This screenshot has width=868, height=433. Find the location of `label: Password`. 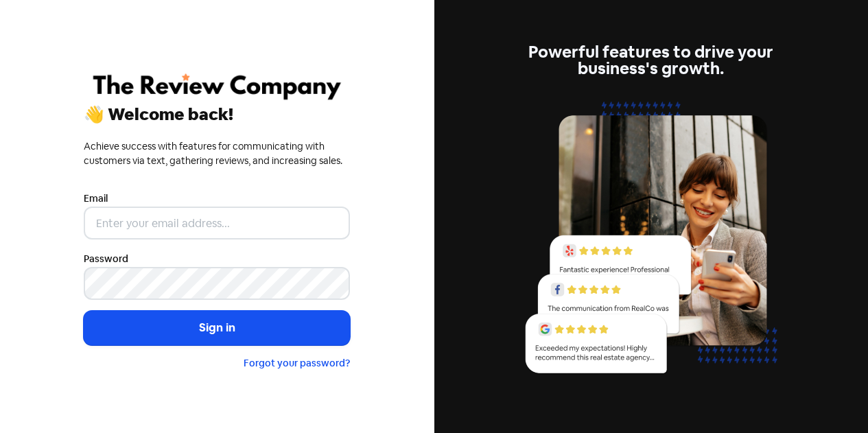

label: Password is located at coordinates (106, 258).